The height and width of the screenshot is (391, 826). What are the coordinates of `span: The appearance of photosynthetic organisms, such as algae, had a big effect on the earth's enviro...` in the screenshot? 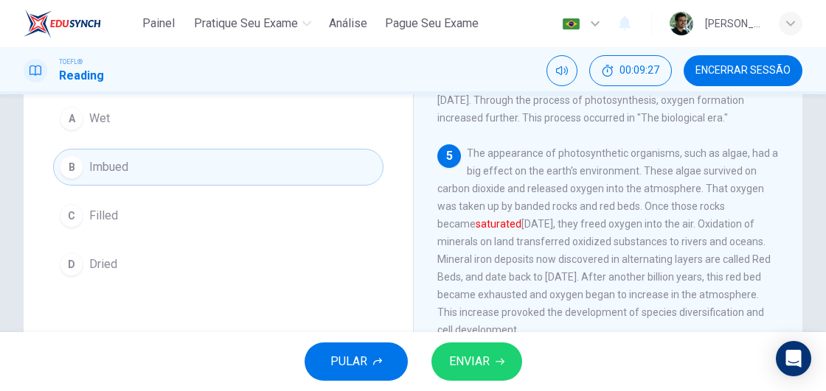 It's located at (607, 242).